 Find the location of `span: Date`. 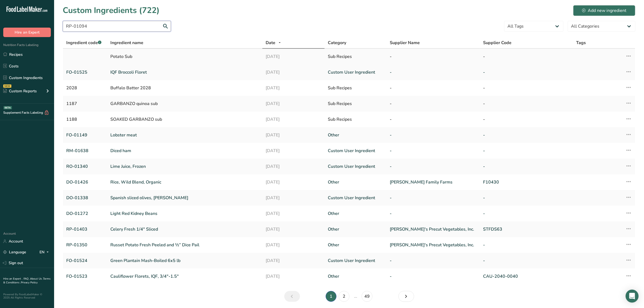

span: Date is located at coordinates (270, 43).